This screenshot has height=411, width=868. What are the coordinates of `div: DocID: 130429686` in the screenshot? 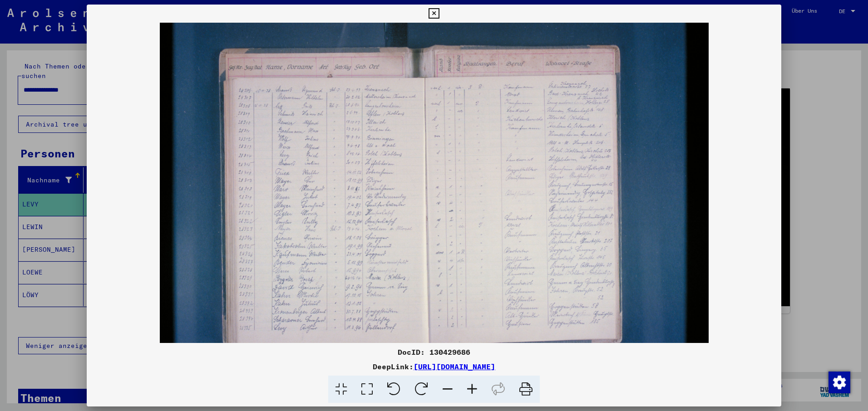 It's located at (434, 352).